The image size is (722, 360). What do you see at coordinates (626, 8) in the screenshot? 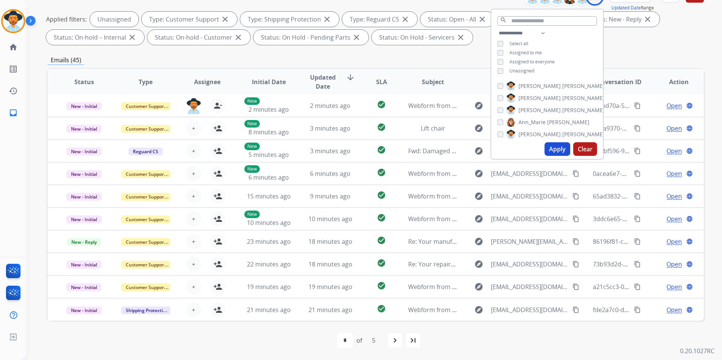
I see `button: Updated Date` at bounding box center [626, 8].